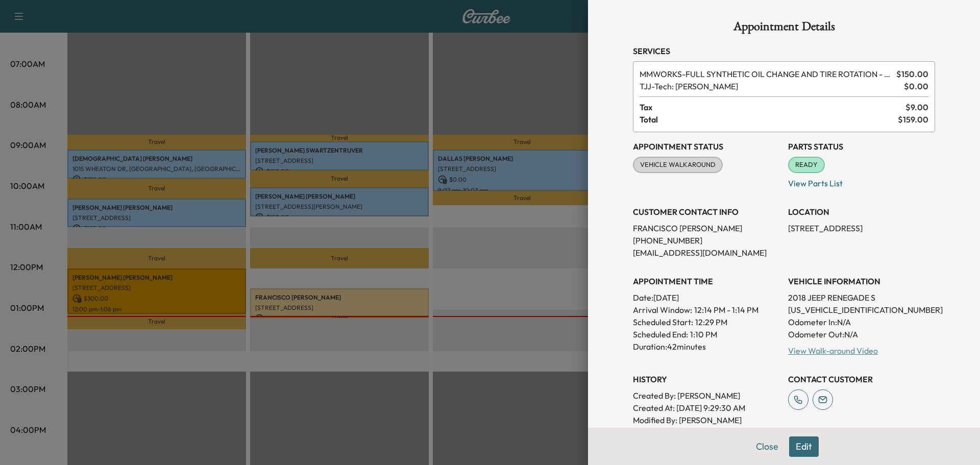 The height and width of the screenshot is (465, 980). Describe the element at coordinates (770, 87) in the screenshot. I see `span: Tech: Jay J` at that location.